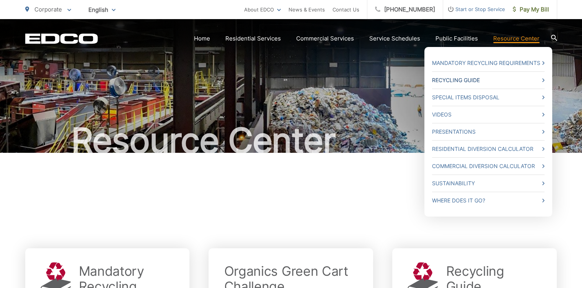 The image size is (582, 288). I want to click on a: Residential Diversion Calculator, so click(488, 149).